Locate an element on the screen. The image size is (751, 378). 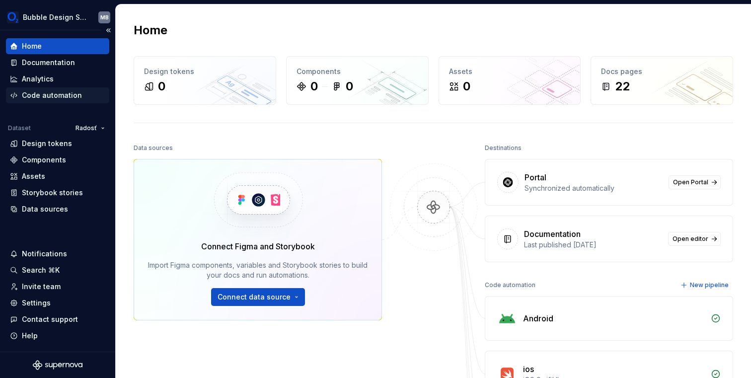
a: Code automation is located at coordinates (58, 95).